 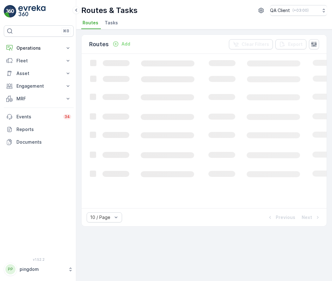 What do you see at coordinates (39, 129) in the screenshot?
I see `a: Reports` at bounding box center [39, 129].